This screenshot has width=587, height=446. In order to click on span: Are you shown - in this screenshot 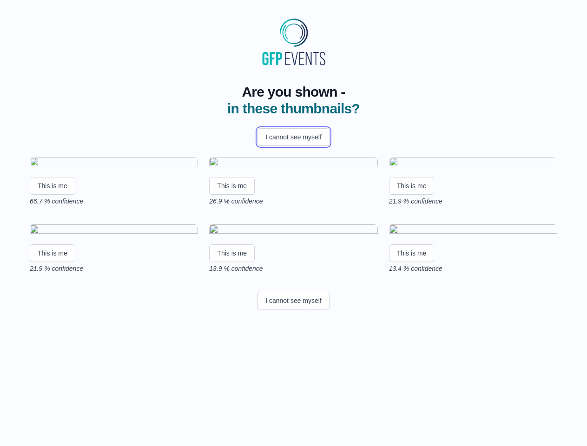, I will do `click(293, 92)`.